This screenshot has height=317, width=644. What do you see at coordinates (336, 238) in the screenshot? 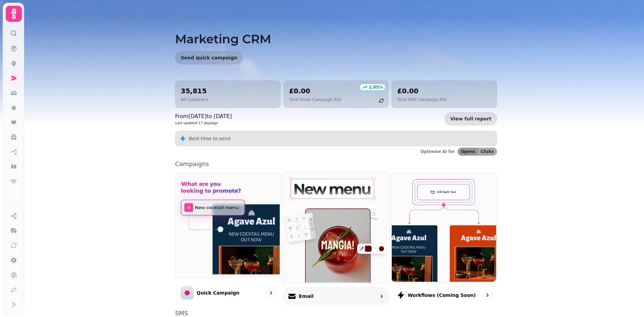
I see `a: EmailEmail` at bounding box center [336, 238].